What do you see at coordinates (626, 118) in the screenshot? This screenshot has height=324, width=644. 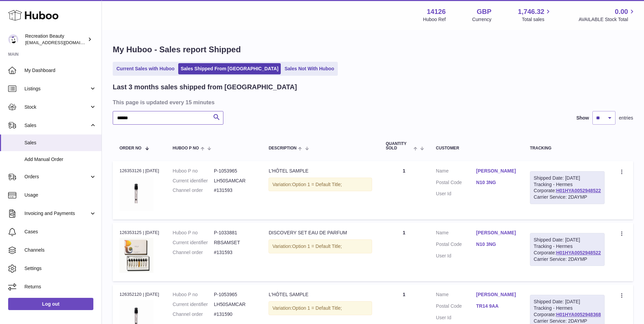 I see `span: entries` at bounding box center [626, 118].